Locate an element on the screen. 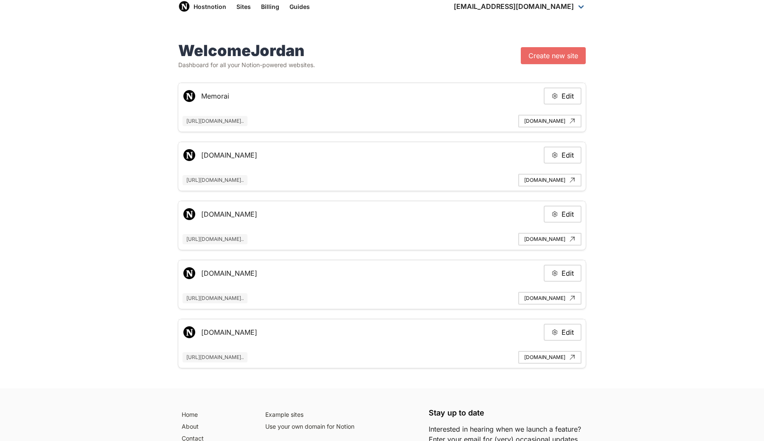 This screenshot has height=441, width=764. a: About is located at coordinates (215, 426).